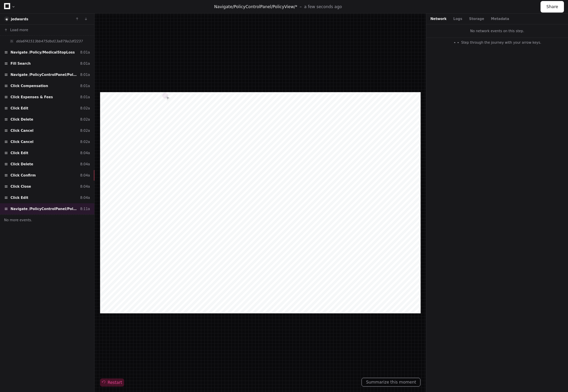 Image resolution: width=568 pixels, height=392 pixels. I want to click on span: Load more, so click(19, 30).